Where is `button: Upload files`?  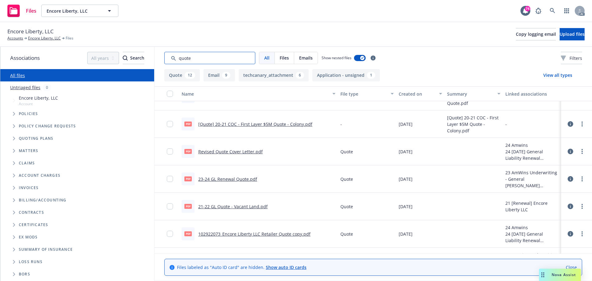
button: Upload files is located at coordinates (572, 34).